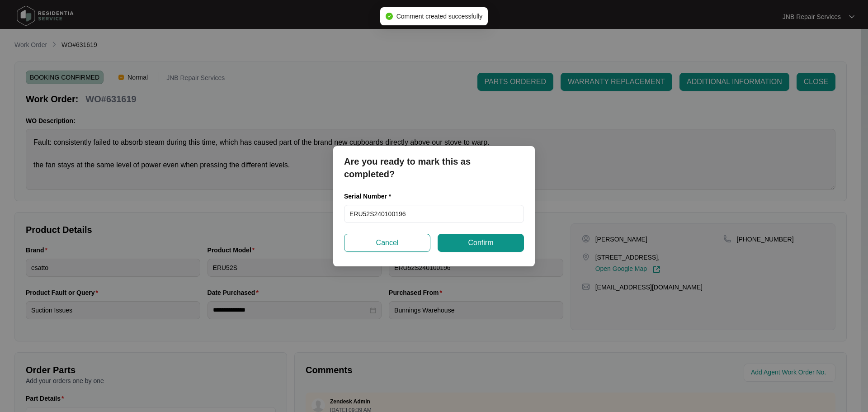 Image resolution: width=868 pixels, height=412 pixels. I want to click on p: completed?, so click(434, 174).